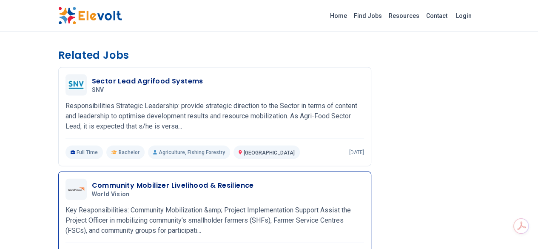 The image size is (538, 249). I want to click on span: SNV, so click(98, 90).